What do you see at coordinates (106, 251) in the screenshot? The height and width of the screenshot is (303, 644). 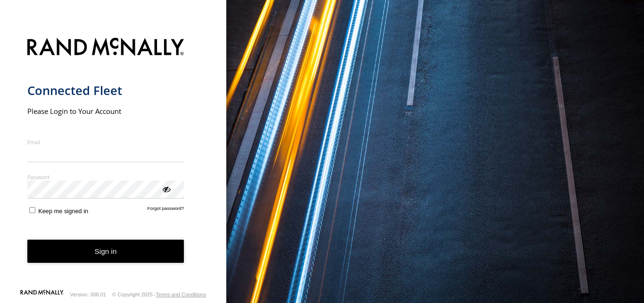 I see `button: Sign in` at bounding box center [106, 251].